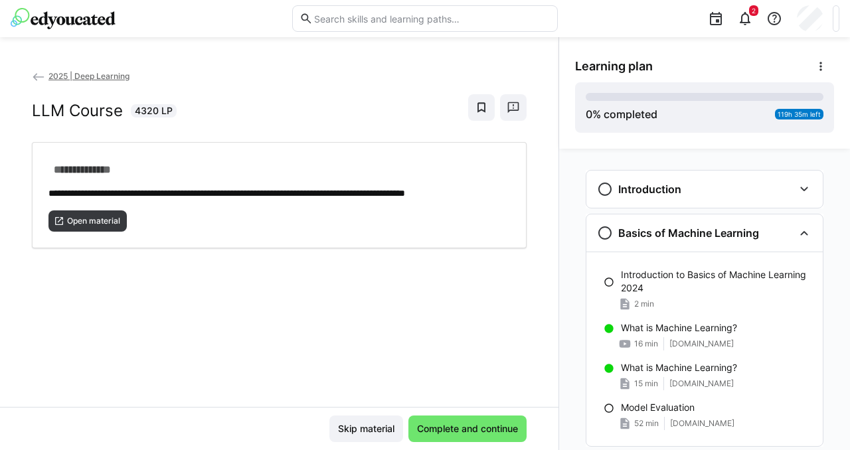 This screenshot has height=450, width=850. What do you see at coordinates (77, 111) in the screenshot?
I see `h2: LLM Course` at bounding box center [77, 111].